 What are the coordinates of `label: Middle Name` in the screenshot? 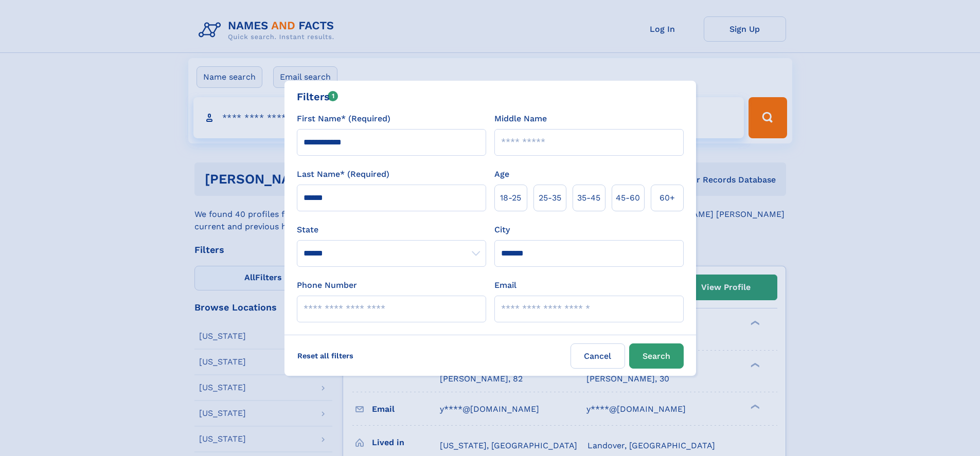 It's located at (520, 119).